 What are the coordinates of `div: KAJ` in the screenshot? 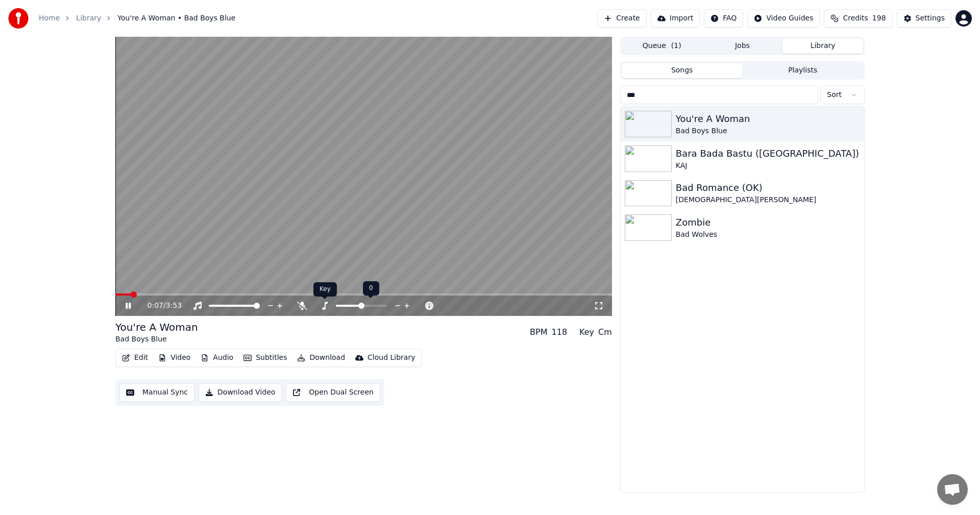 It's located at (767, 166).